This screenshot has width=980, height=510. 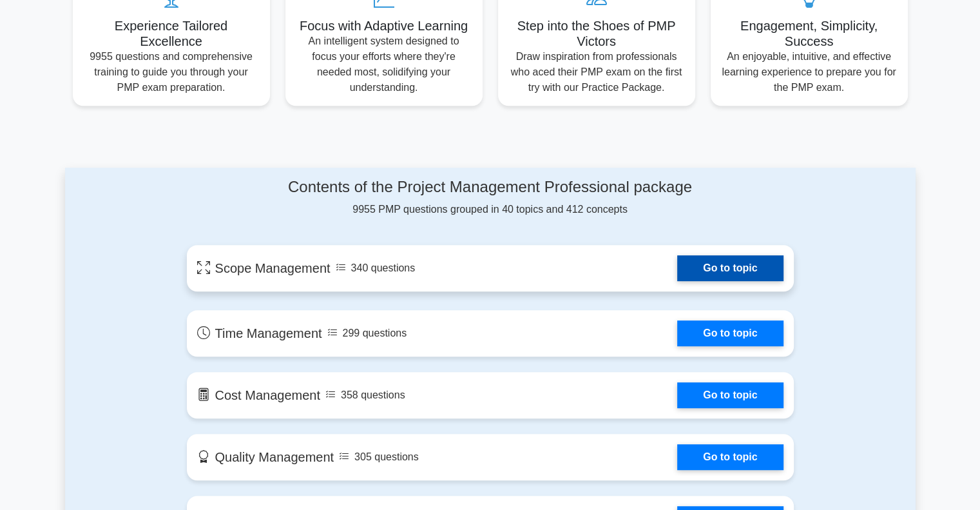 I want to click on h5: Focus with Adaptive Learning, so click(x=384, y=26).